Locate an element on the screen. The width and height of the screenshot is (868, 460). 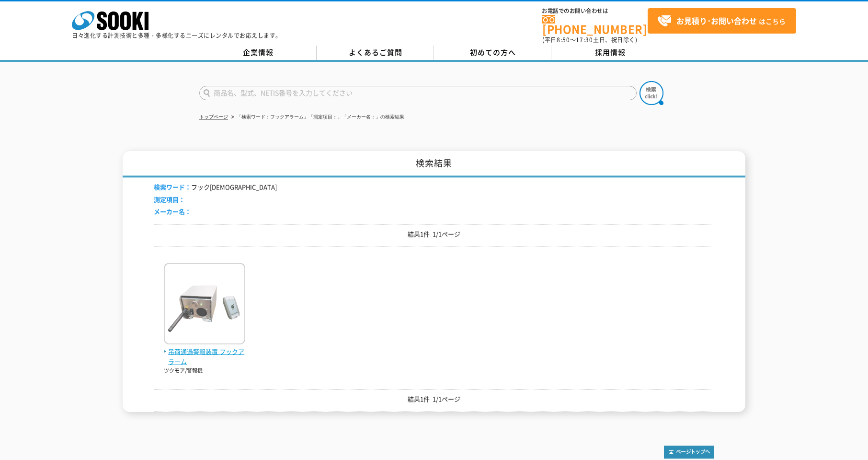
span: 17:30 is located at coordinates (585, 40).